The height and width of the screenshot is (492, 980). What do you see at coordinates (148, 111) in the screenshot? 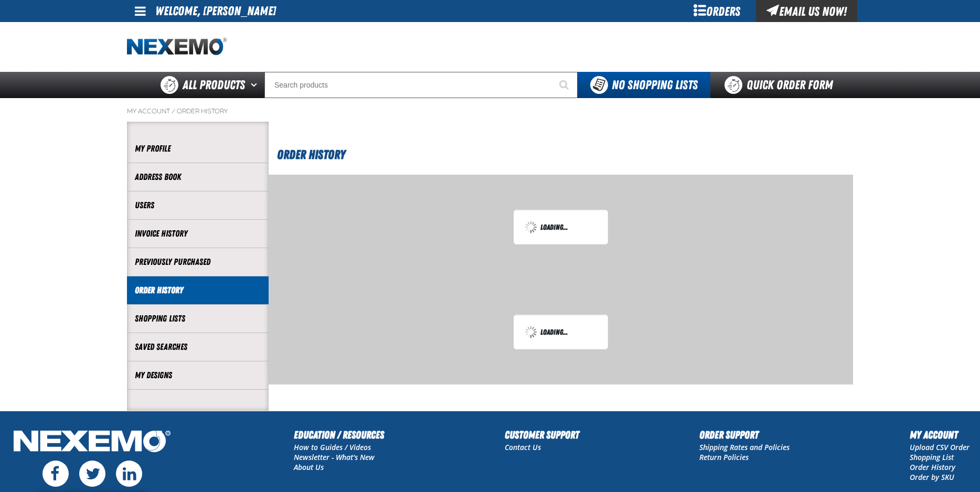
I see `a: My Account` at bounding box center [148, 111].